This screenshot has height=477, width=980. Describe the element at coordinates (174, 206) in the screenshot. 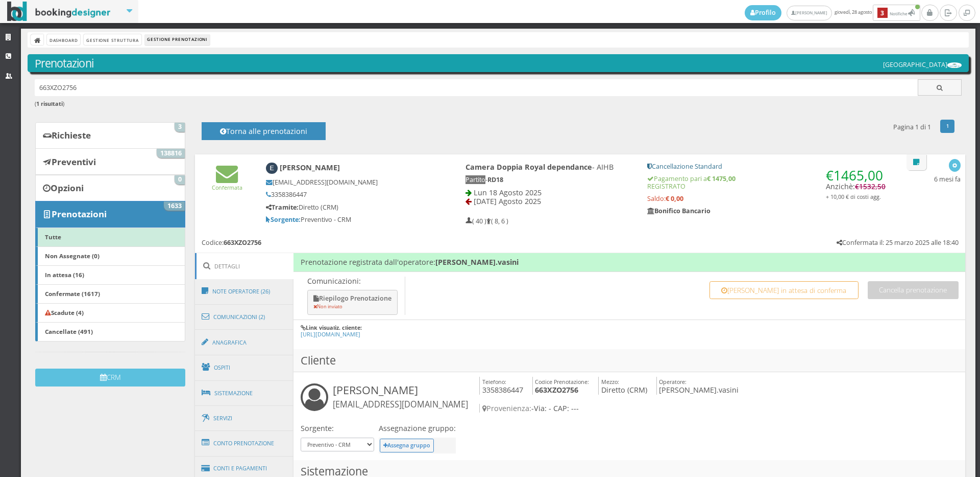

I see `span: 1633` at that location.